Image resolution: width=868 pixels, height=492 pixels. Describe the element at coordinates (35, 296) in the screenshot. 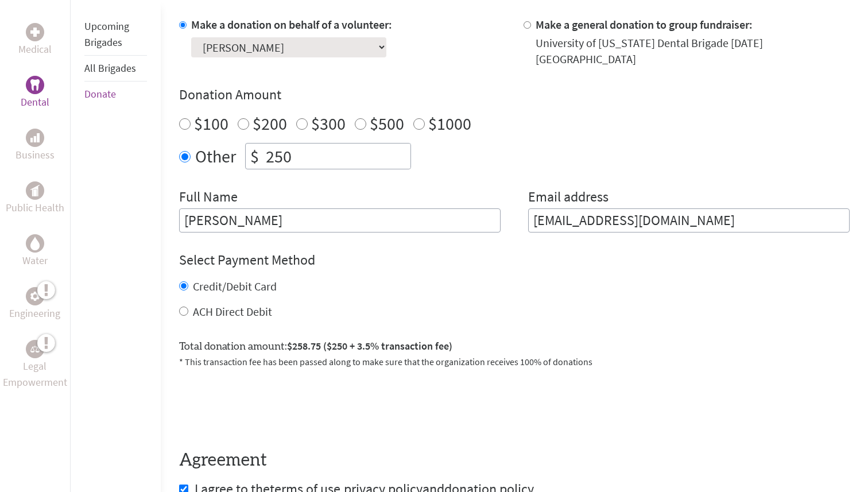

I see `div: Engineering` at that location.